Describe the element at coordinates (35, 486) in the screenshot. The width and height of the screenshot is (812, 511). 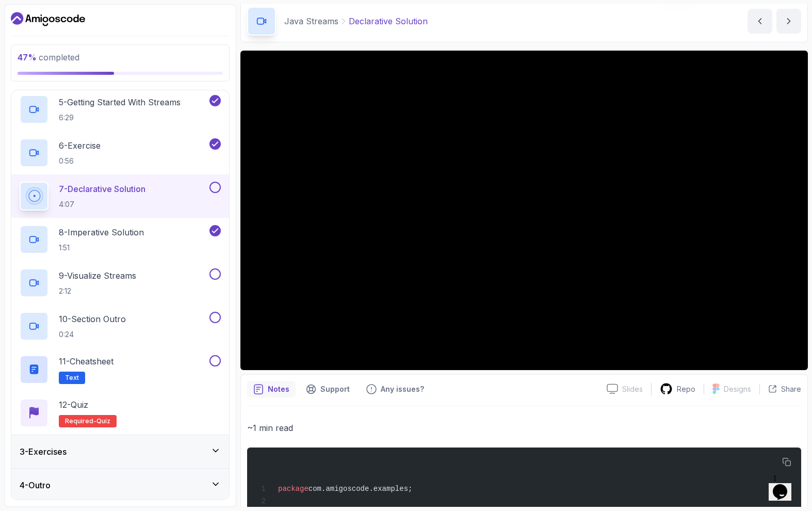
I see `h3: 4 - Outro` at that location.